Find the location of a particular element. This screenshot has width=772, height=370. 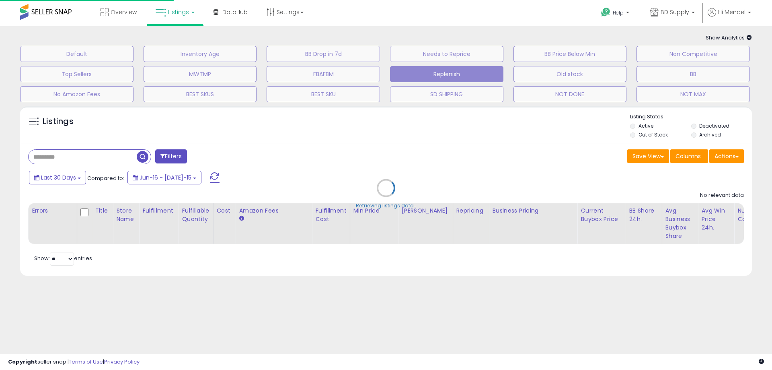

button: Replenish is located at coordinates (447, 74).